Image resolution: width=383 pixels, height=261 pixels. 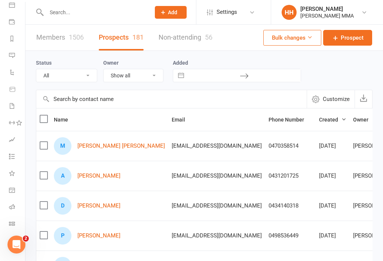 What do you see at coordinates (17, 39) in the screenshot?
I see `a: Reports` at bounding box center [17, 39].